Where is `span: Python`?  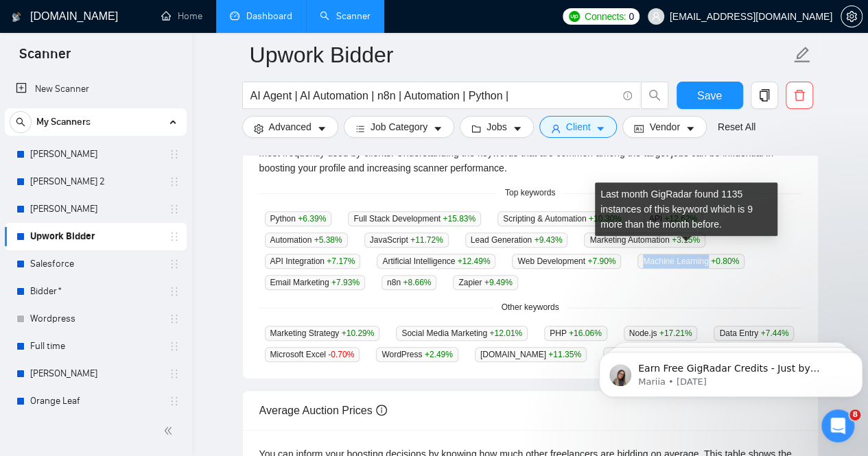 span: Python is located at coordinates (298, 219).